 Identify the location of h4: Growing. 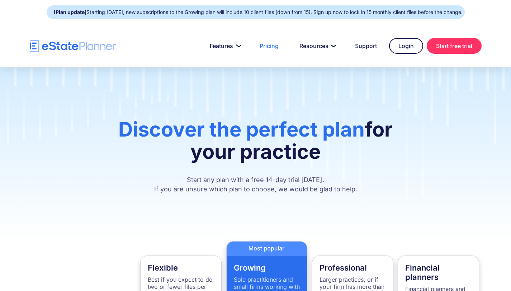
(267, 268).